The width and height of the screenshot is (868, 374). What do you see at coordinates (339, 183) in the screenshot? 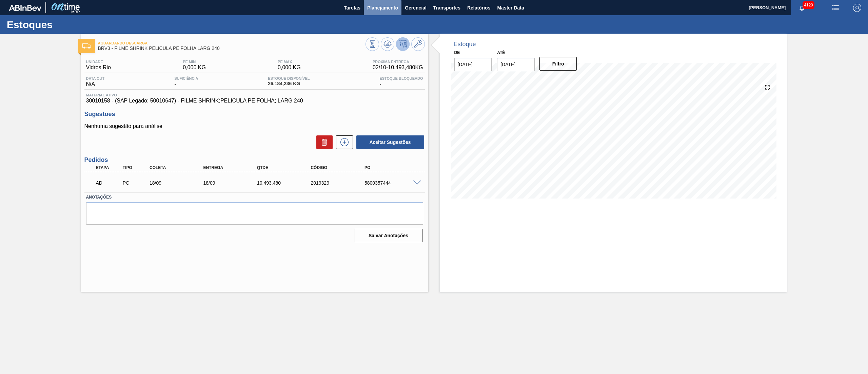
I see `div: 2019329` at bounding box center [339, 183].